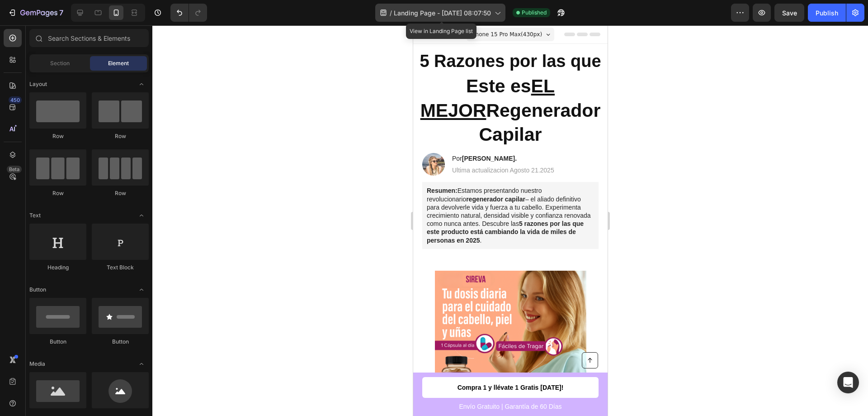 Image resolution: width=868 pixels, height=416 pixels. I want to click on button: 7, so click(35, 13).